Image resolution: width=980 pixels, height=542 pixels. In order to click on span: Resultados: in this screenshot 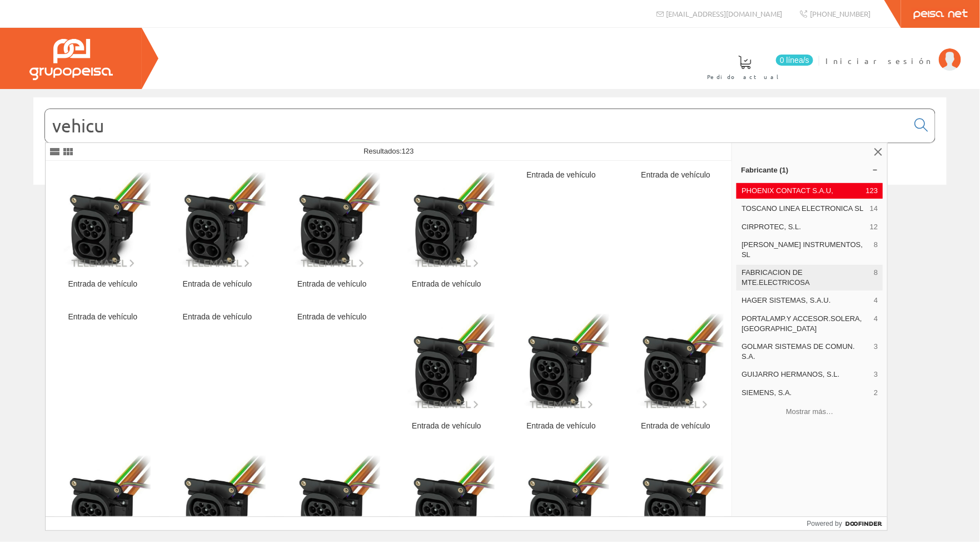, I will do `click(389, 151)`.